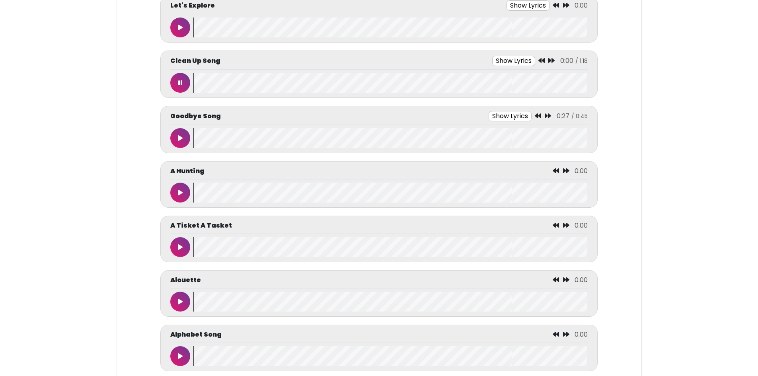  Describe the element at coordinates (195, 61) in the screenshot. I see `p: Clean Up Song` at that location.